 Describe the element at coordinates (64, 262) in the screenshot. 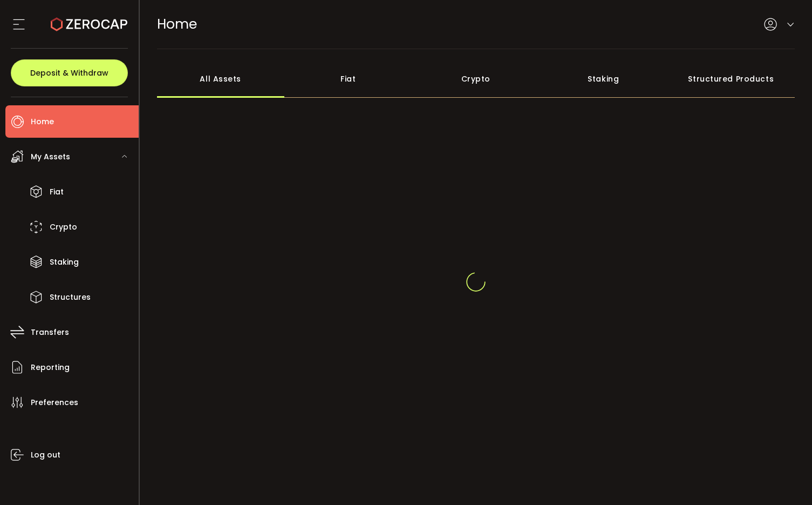

I see `span: Staking` at that location.